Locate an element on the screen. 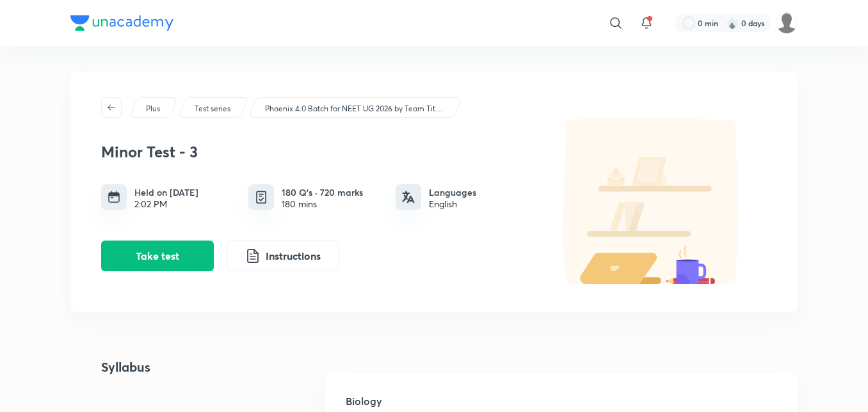 The height and width of the screenshot is (412, 868). img: instruction is located at coordinates (253, 256).